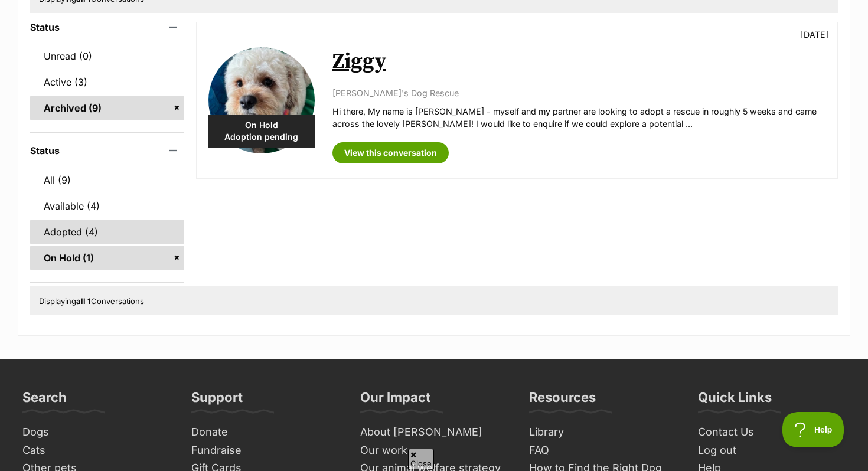  Describe the element at coordinates (262, 100) in the screenshot. I see `img: Ziggy` at that location.